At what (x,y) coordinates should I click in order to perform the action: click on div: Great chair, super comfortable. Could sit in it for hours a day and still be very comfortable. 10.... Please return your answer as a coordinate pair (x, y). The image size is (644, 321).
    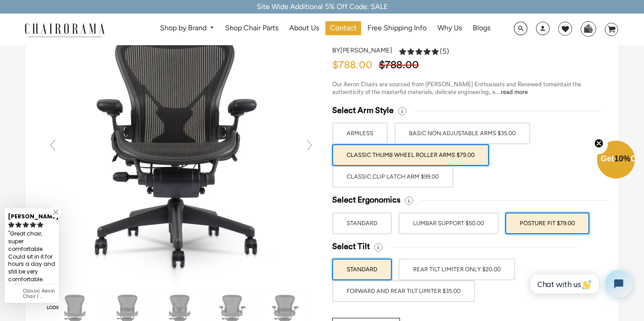
    Looking at the image, I should click on (31, 265).